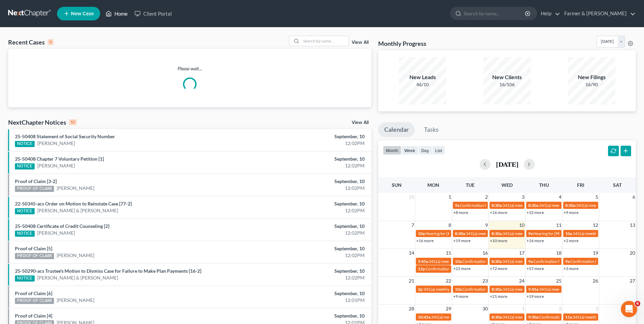 The height and width of the screenshot is (324, 644). I want to click on a: 25-50408 Certificate of Credit Counseling [2], so click(62, 226).